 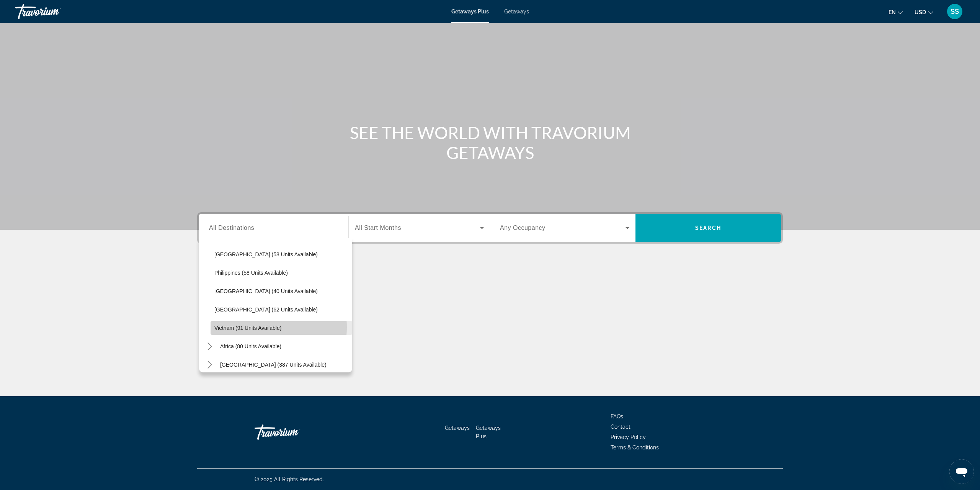 I want to click on h1: SEE THE WORLD WITH TRAVORIUM GETAWAYS, so click(x=490, y=142).